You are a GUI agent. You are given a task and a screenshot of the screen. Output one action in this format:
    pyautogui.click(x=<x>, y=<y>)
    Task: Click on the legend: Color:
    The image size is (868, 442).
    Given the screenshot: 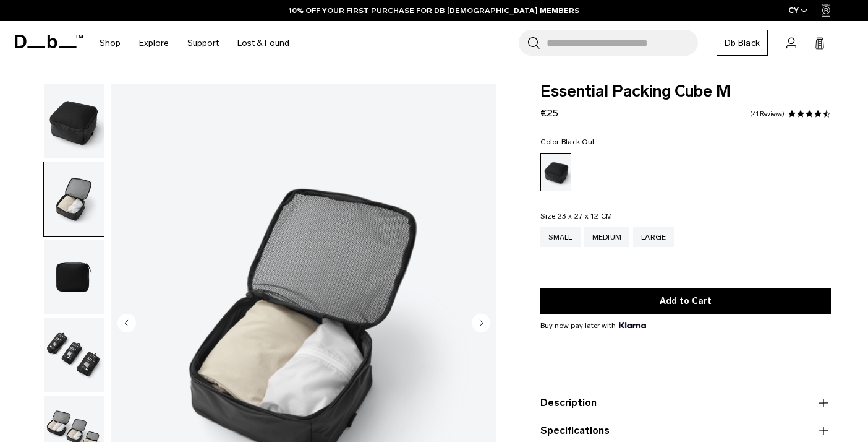 What is the action you would take?
    pyautogui.click(x=567, y=142)
    